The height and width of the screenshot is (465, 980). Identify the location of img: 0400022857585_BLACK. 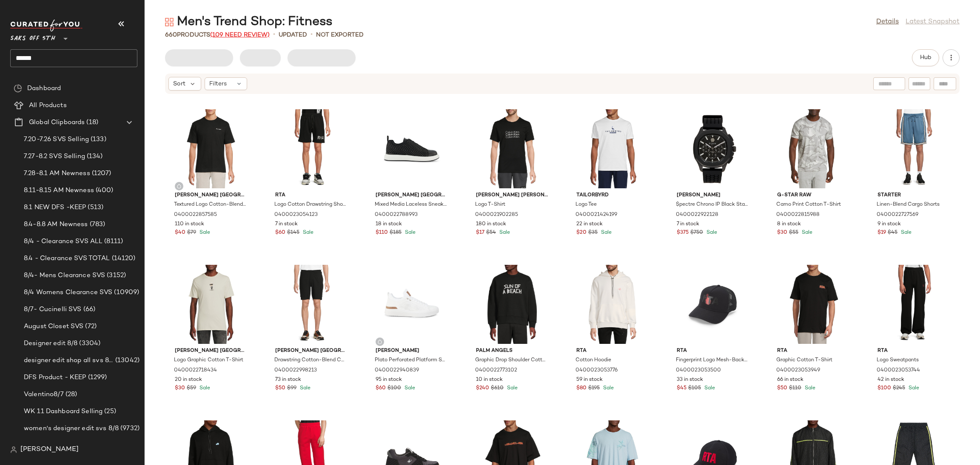
(211, 149).